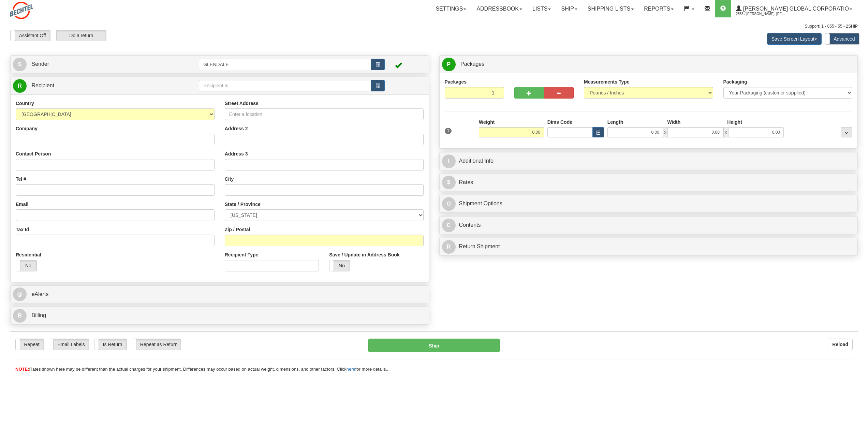  I want to click on input: Recipient Id, so click(285, 85).